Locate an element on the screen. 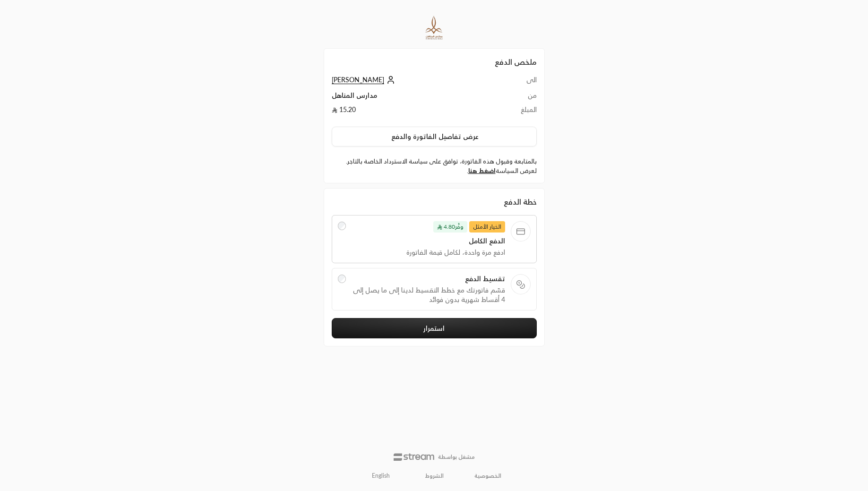  button: استمرار is located at coordinates (434, 328).